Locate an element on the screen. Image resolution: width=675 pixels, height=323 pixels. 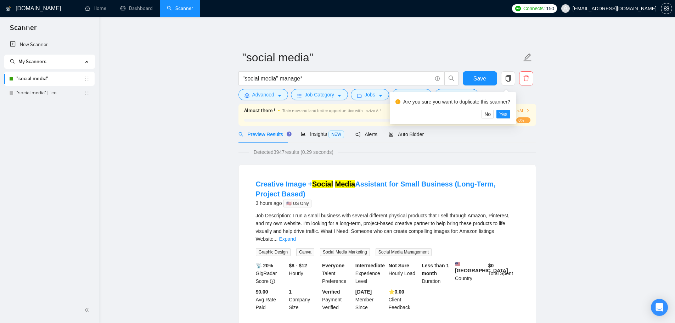
button: No is located at coordinates (488, 114).